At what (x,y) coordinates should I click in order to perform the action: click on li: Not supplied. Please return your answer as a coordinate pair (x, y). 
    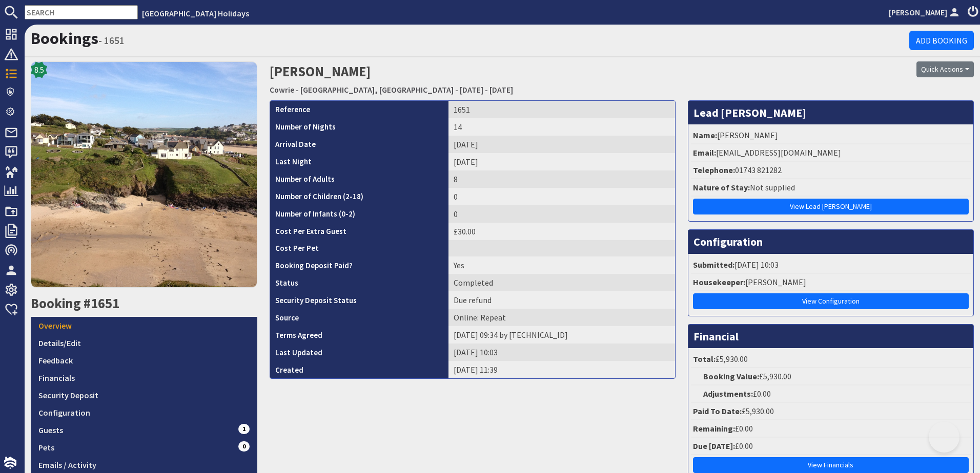
    Looking at the image, I should click on (832, 188).